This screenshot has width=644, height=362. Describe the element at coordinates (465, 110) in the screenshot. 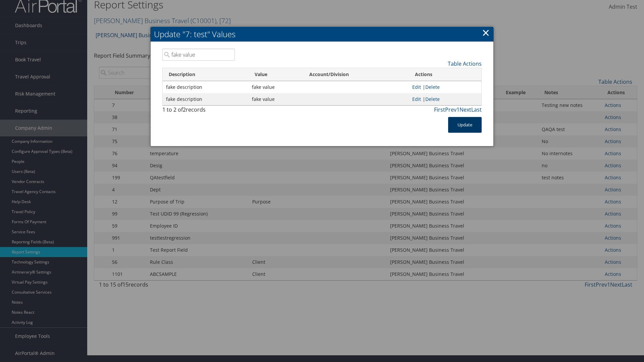

I see `a: Next` at that location.